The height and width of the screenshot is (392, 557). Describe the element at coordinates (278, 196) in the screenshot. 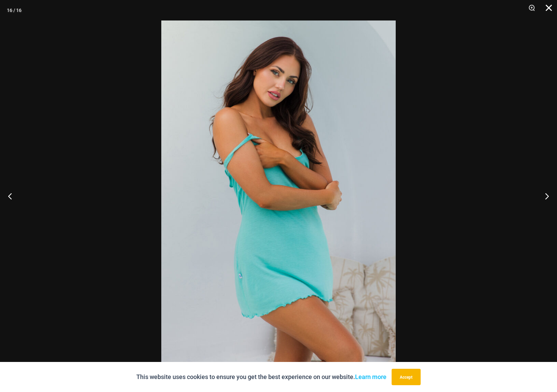

I see `img: Bahama Breeze Mint 5867 Dress 02` at that location.